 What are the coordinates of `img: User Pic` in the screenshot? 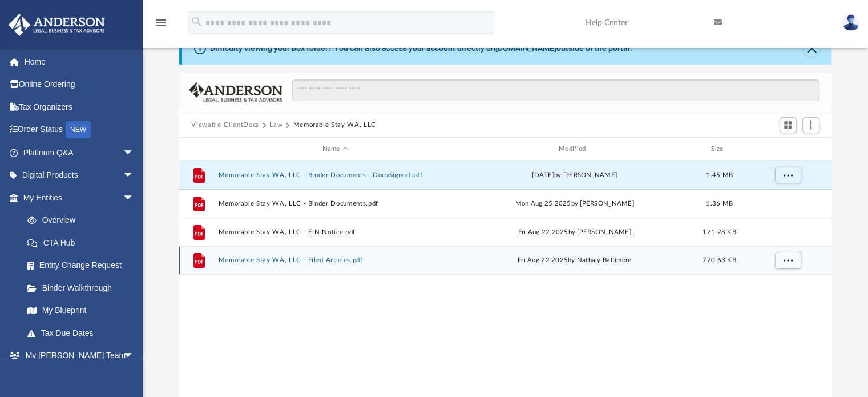 It's located at (851, 22).